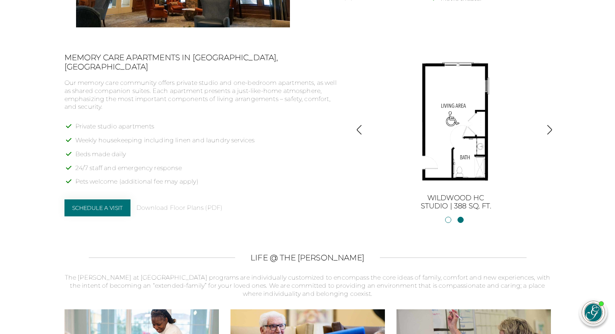  I want to click on li: Beds made daily, so click(209, 158).